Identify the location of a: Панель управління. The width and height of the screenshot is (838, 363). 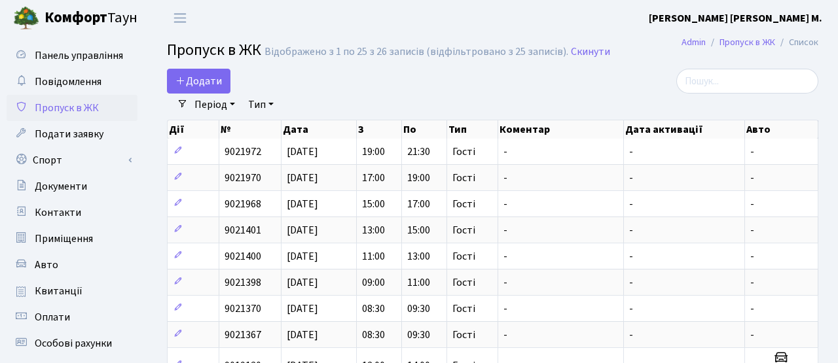
(72, 56).